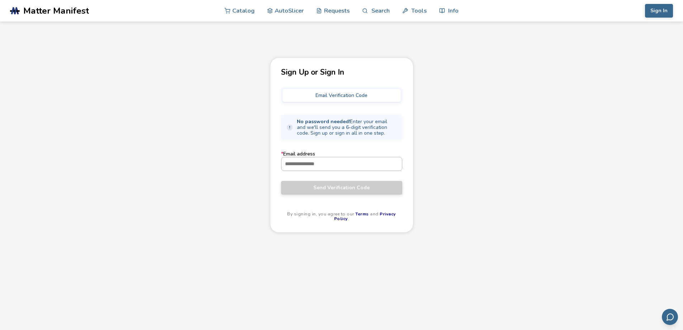  Describe the element at coordinates (342, 95) in the screenshot. I see `button: Email Verification Code` at that location.